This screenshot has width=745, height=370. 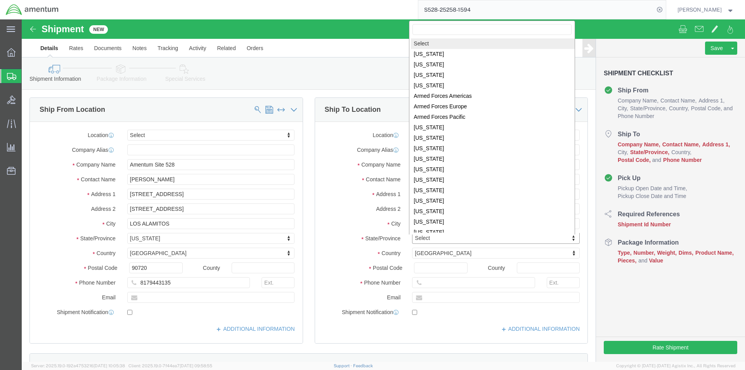 I want to click on span: Client: 2025.19.0-7f44ea7, so click(x=170, y=365).